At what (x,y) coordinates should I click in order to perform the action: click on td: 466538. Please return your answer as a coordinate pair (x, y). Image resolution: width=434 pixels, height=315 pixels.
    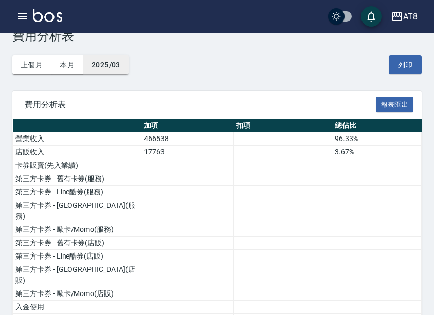
    Looking at the image, I should click on (187, 139).